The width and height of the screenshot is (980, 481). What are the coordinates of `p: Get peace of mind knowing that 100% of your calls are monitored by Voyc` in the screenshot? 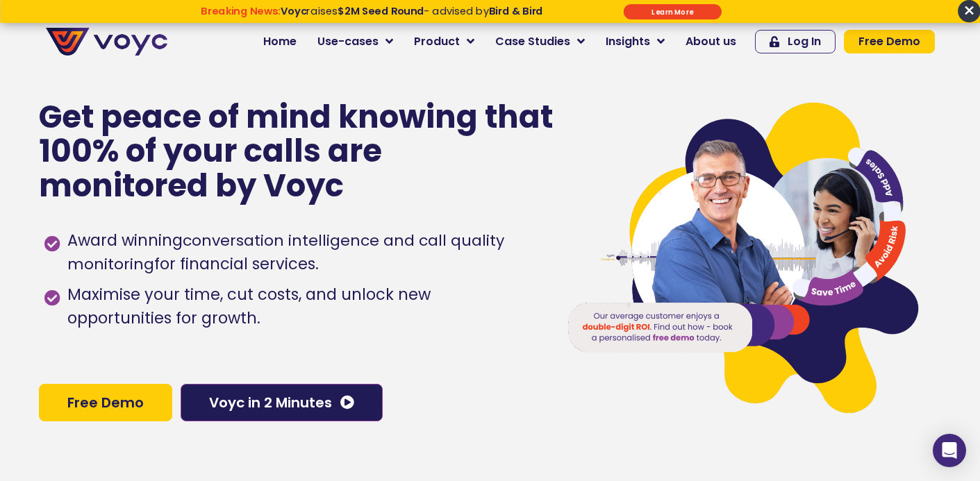 It's located at (297, 151).